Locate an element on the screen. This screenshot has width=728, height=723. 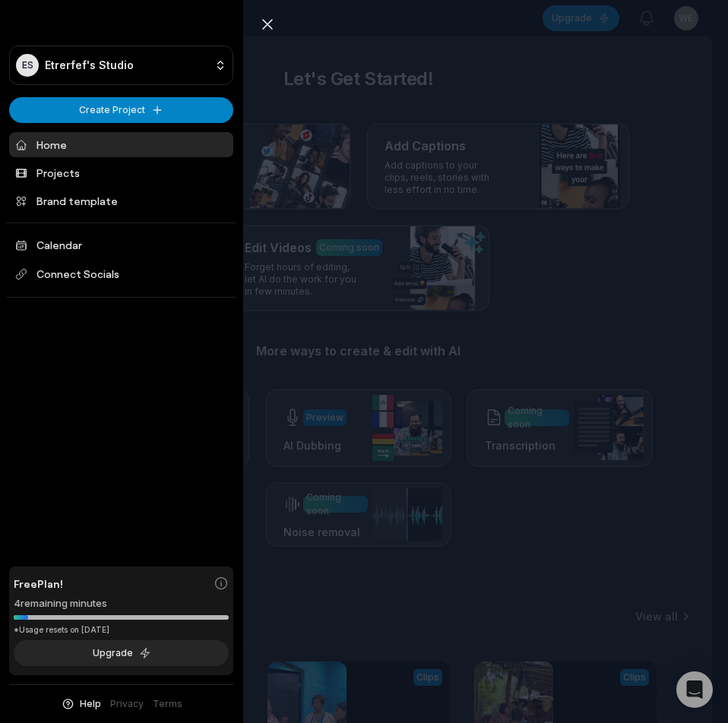
div: Open Intercom Messenger is located at coordinates (695, 690).